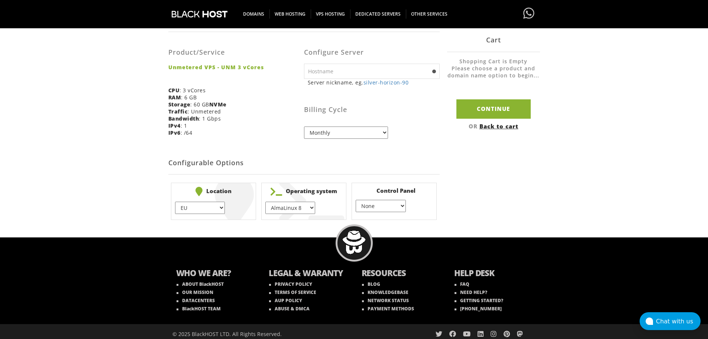  Describe the element at coordinates (372, 110) in the screenshot. I see `h3: Billing Cycle` at that location.